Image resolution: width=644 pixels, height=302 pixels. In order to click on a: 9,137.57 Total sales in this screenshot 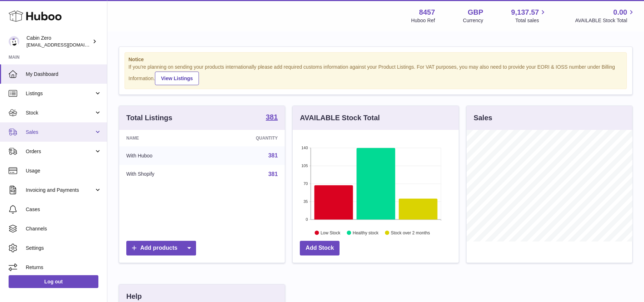, I will do `click(529, 16)`.